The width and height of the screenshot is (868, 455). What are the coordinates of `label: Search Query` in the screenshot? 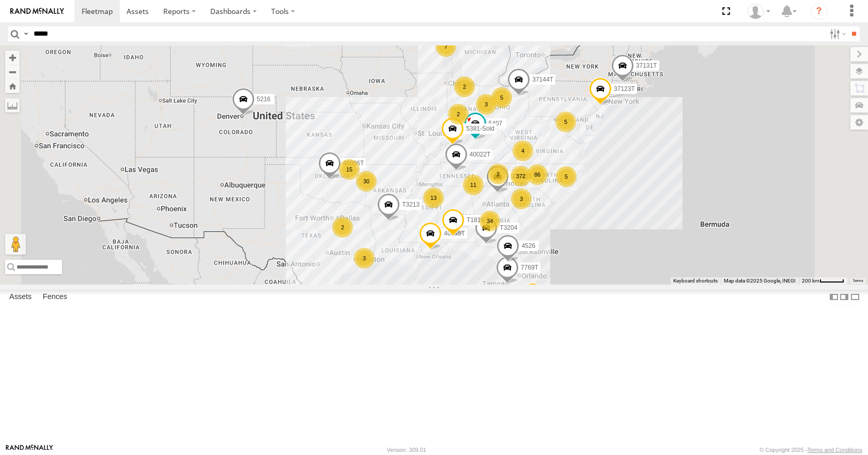 It's located at (25, 34).